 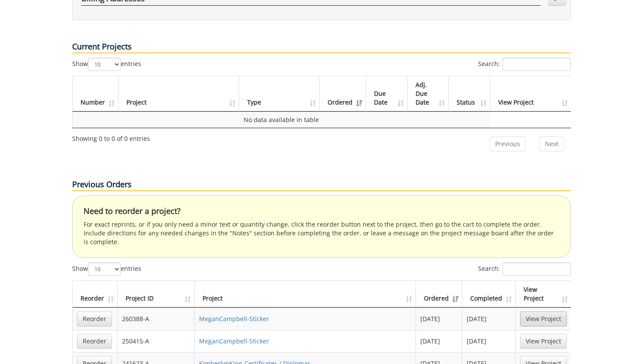 I want to click on th: Due Date: activate to sort column ascending, so click(x=387, y=93).